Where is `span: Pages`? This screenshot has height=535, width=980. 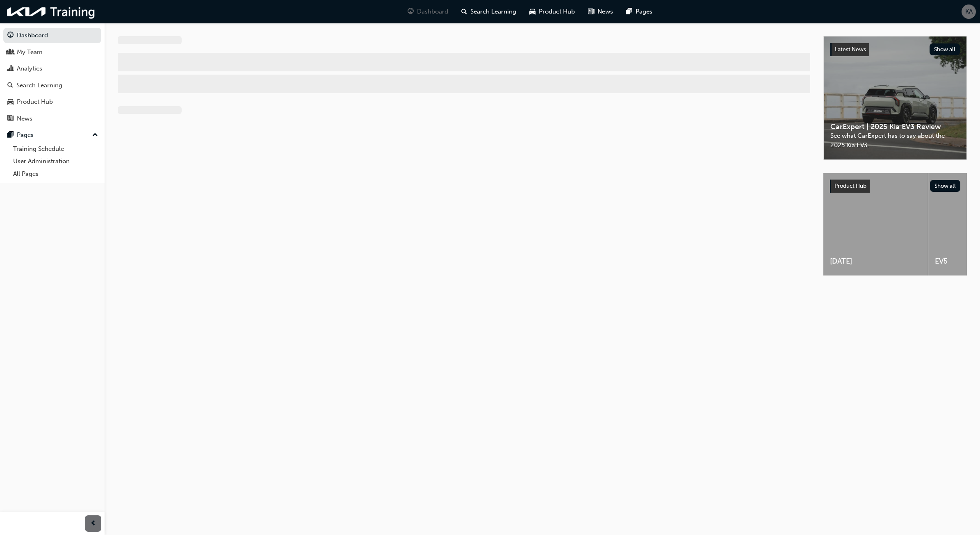 span: Pages is located at coordinates (644, 11).